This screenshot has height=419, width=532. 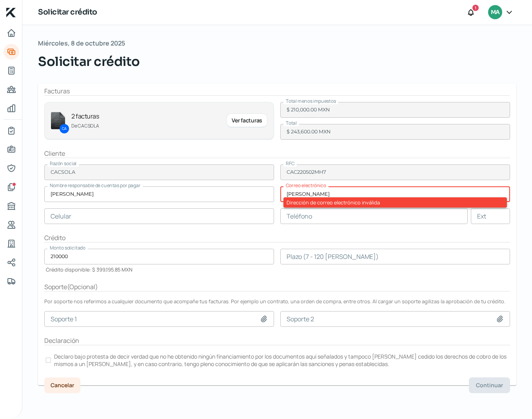 What do you see at coordinates (290, 163) in the screenshot?
I see `span: RFC` at bounding box center [290, 163].